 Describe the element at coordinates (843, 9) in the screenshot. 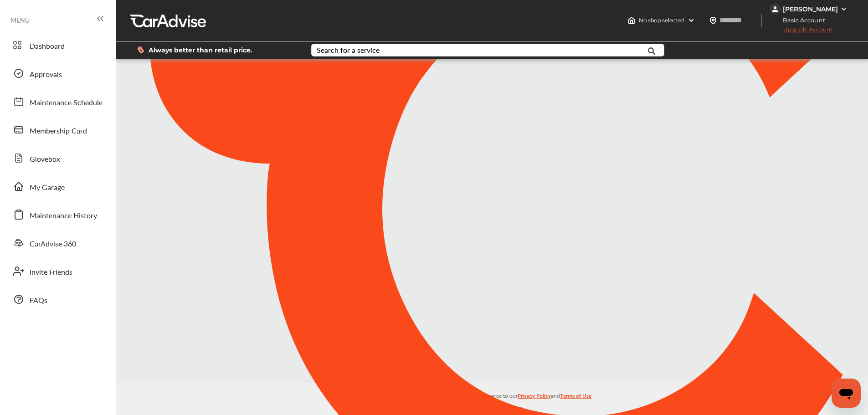

I see `img: WGsFRI8htEPBVLJbROoPRyZpYNWhNONpIPPETTm6eUC0GeLEiAAAAAElFTkSuQmCC` at that location.